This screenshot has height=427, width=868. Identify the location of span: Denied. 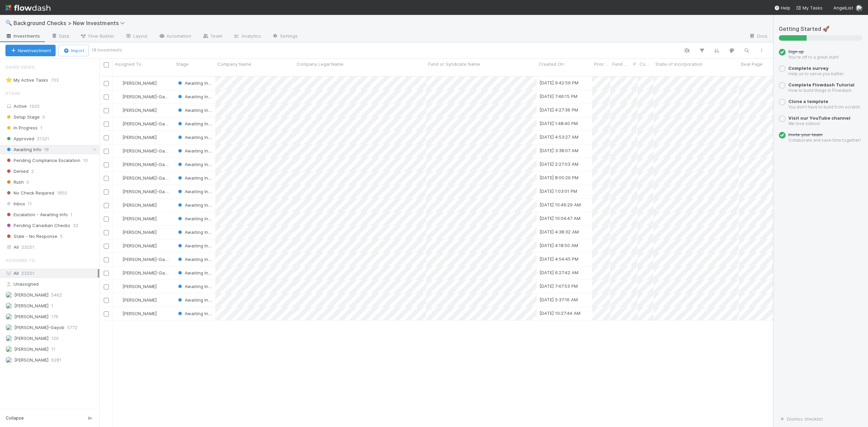
(17, 171).